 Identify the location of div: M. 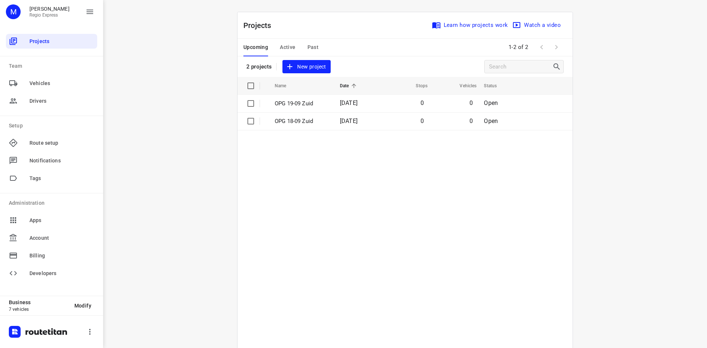
(13, 12).